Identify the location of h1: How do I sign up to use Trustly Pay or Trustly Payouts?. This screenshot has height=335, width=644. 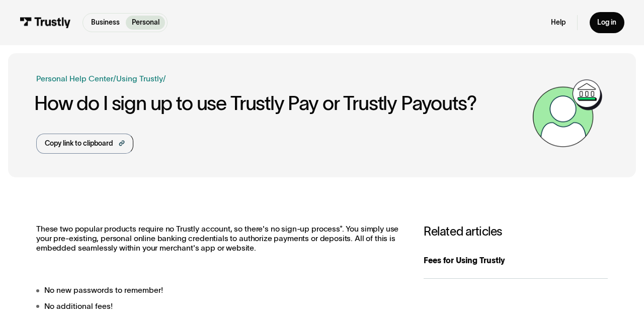
(281, 103).